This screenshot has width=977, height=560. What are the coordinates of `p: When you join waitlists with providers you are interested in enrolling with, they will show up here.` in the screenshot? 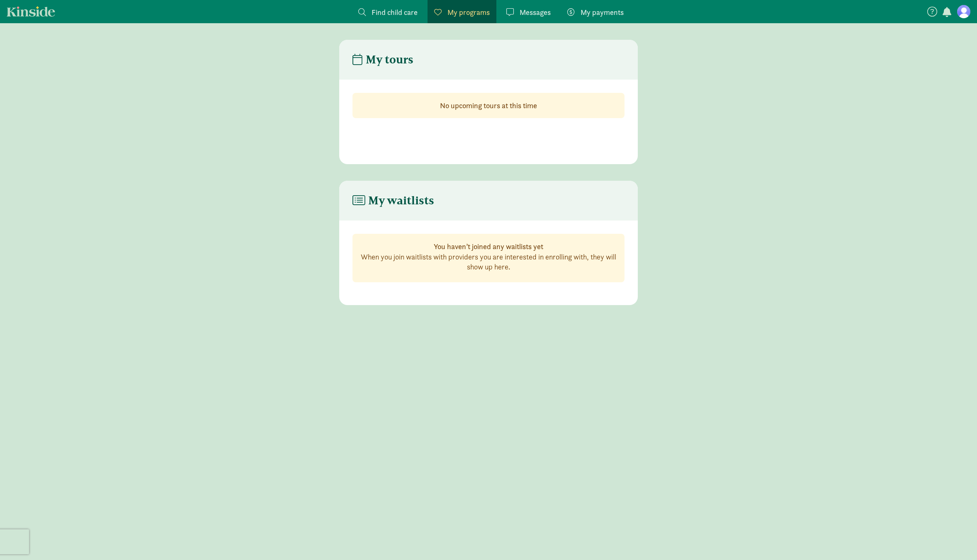 It's located at (489, 262).